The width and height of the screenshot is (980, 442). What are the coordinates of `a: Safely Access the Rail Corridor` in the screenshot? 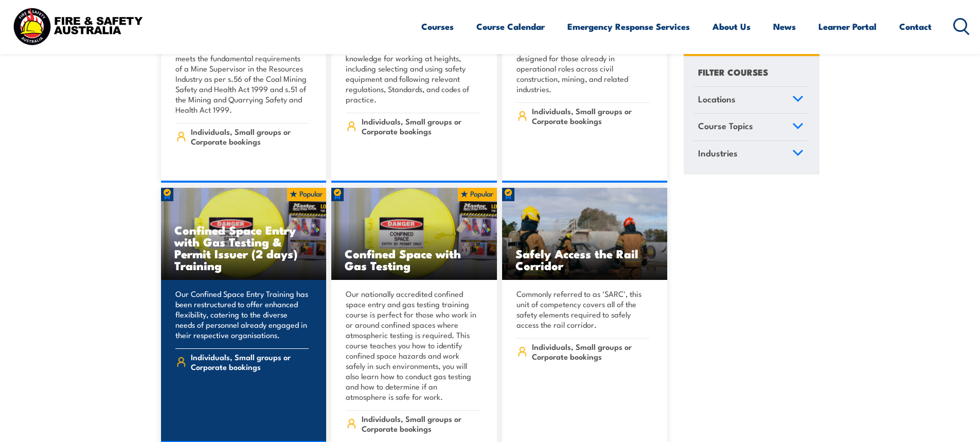 It's located at (585, 234).